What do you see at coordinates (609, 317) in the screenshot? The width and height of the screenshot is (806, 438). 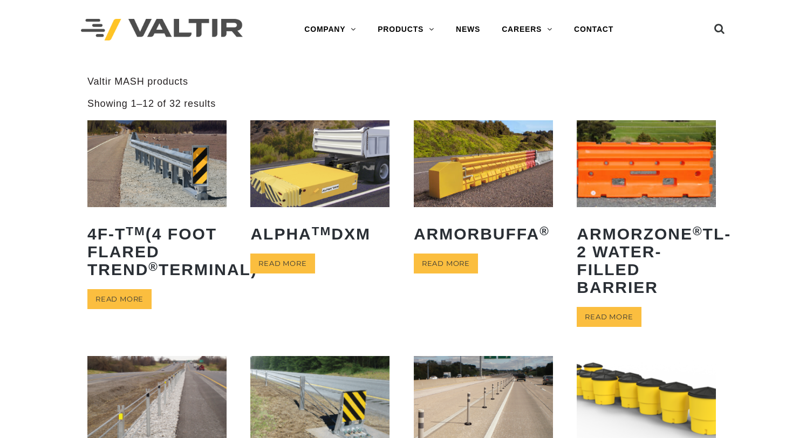 I see `a: Read more about “ArmorZone® TL-2 Water-Filled Barrier”` at bounding box center [609, 317].